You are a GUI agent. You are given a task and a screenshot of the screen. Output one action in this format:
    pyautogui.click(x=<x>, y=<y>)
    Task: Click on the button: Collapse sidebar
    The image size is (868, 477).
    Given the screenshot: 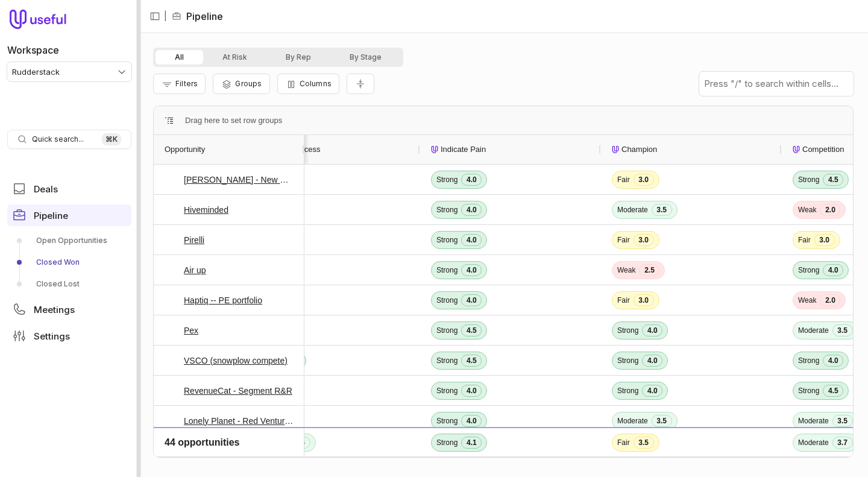 What is the action you would take?
    pyautogui.click(x=155, y=16)
    